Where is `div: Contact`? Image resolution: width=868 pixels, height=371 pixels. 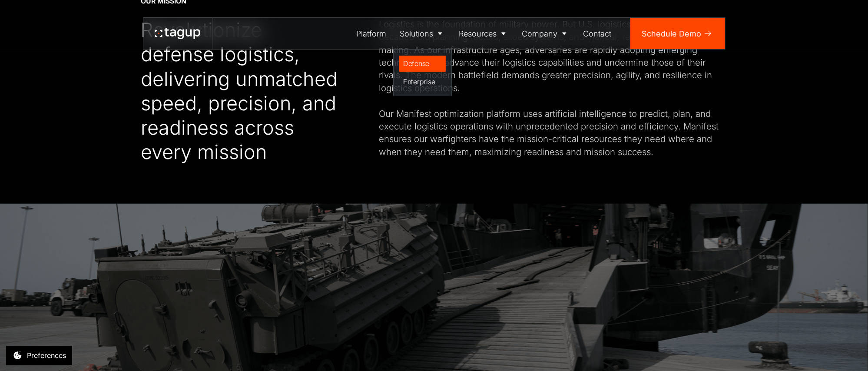 div: Contact is located at coordinates (597, 33).